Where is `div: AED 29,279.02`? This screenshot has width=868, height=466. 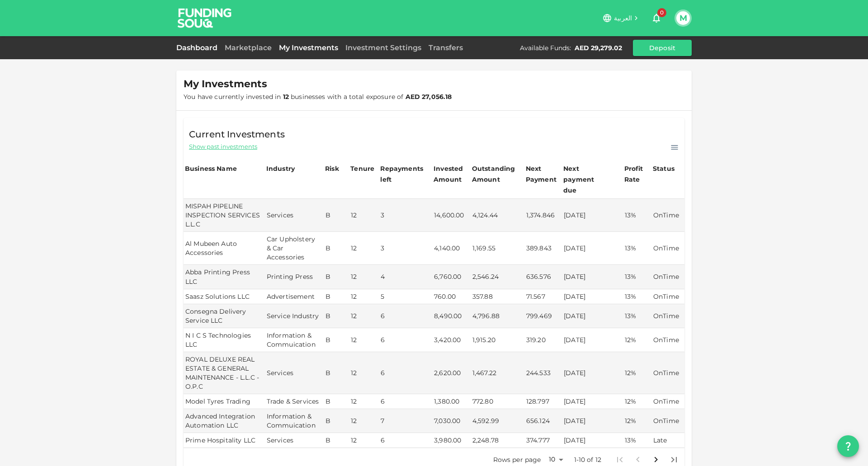
div: AED 29,279.02 is located at coordinates (598, 48).